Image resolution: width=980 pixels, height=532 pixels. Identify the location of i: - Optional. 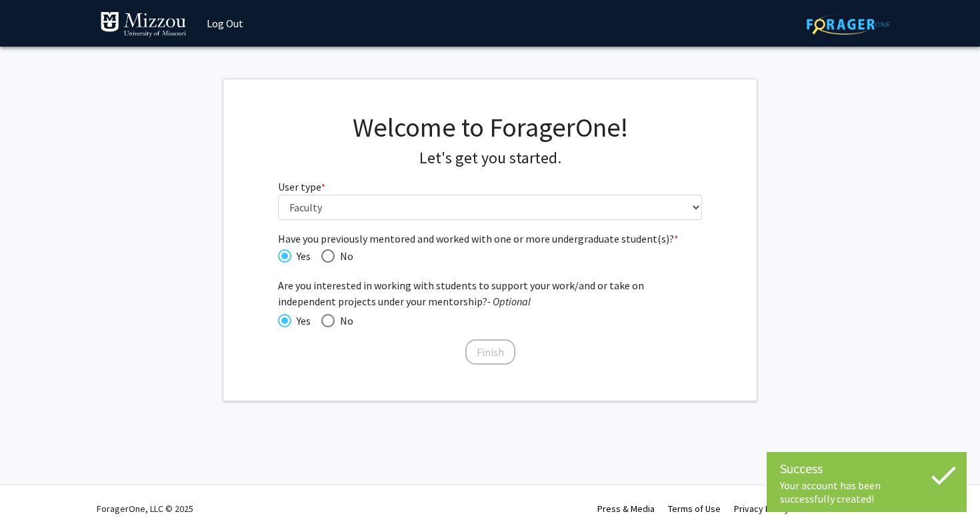
(509, 301).